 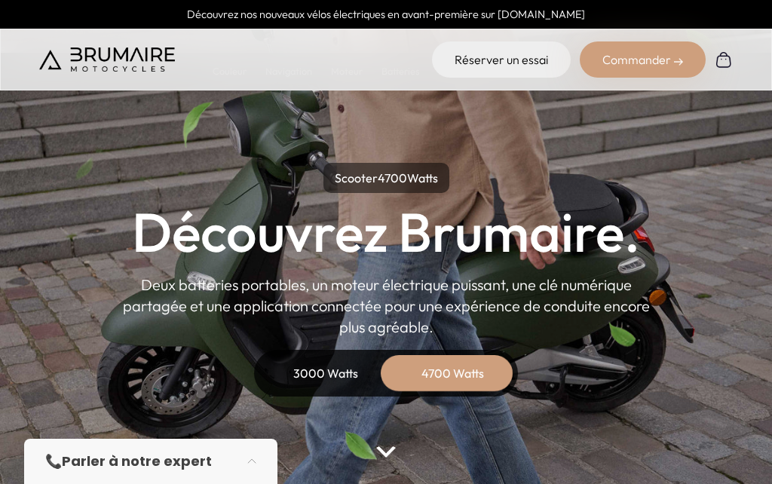 What do you see at coordinates (452, 373) in the screenshot?
I see `div: 4700 Watts` at bounding box center [452, 373].